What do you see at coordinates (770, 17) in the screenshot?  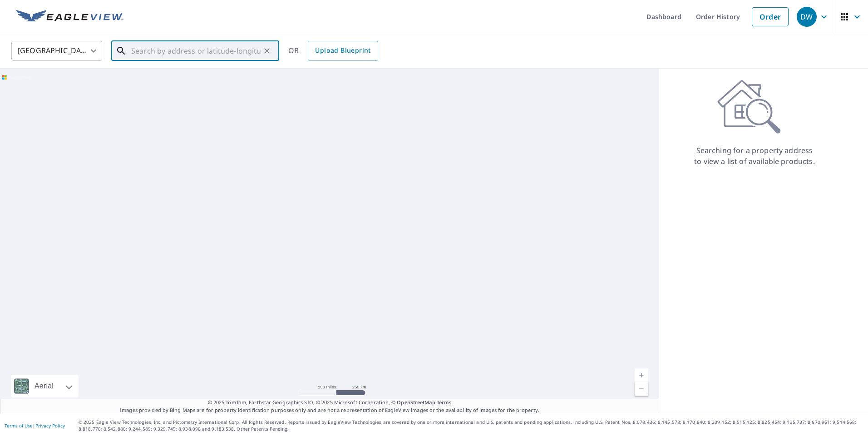 I see `a: Order` at bounding box center [770, 17].